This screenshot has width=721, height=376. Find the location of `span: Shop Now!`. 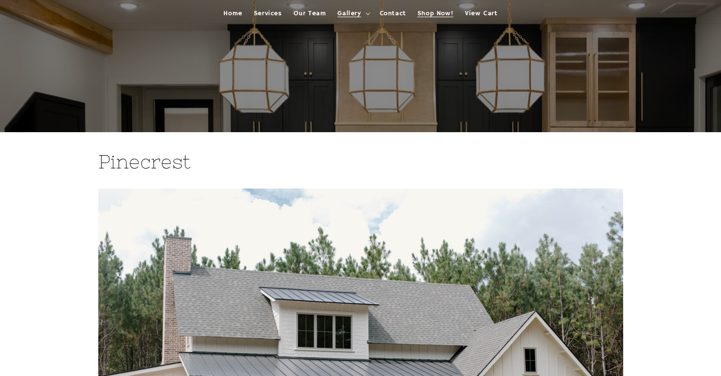

span: Shop Now! is located at coordinates (435, 13).